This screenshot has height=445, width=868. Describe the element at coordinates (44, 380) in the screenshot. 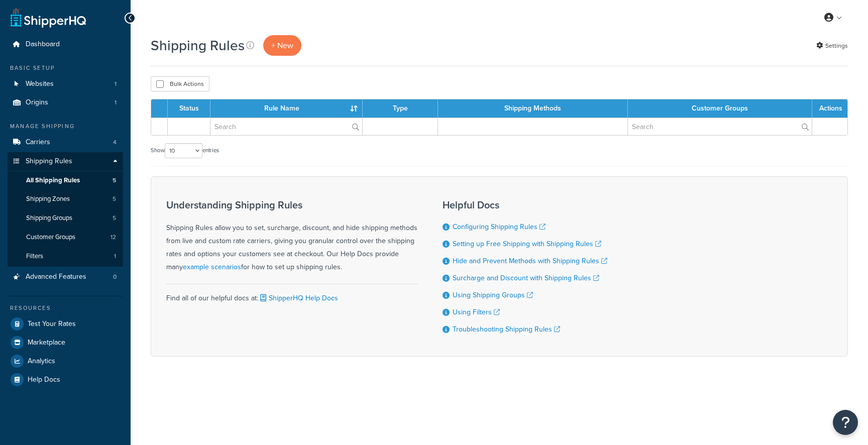

I see `span: Help Docs` at that location.